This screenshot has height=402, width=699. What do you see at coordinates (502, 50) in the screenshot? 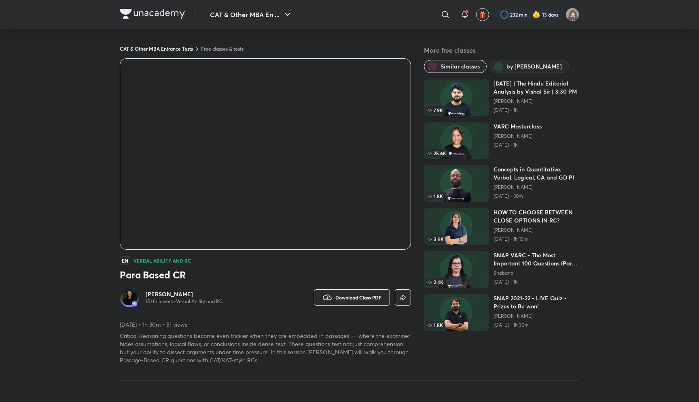
I see `h5: More free classes` at bounding box center [502, 50].